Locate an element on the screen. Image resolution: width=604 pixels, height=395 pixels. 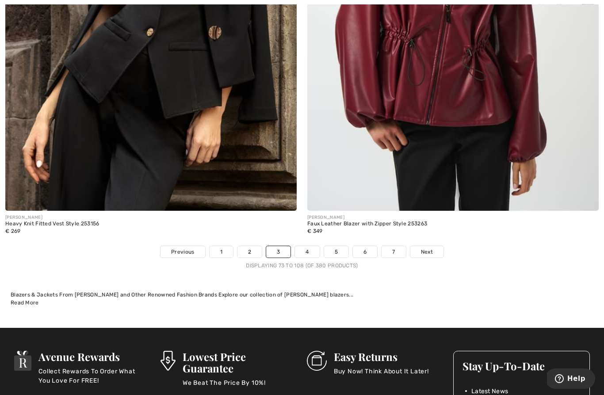
h3: Avenue Rewards is located at coordinates (92, 357).